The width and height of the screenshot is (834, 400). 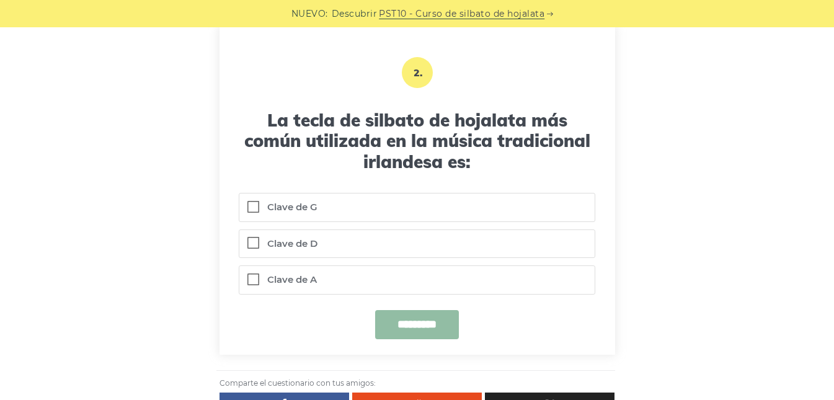 What do you see at coordinates (355, 14) in the screenshot?
I see `font: Descubrir` at bounding box center [355, 14].